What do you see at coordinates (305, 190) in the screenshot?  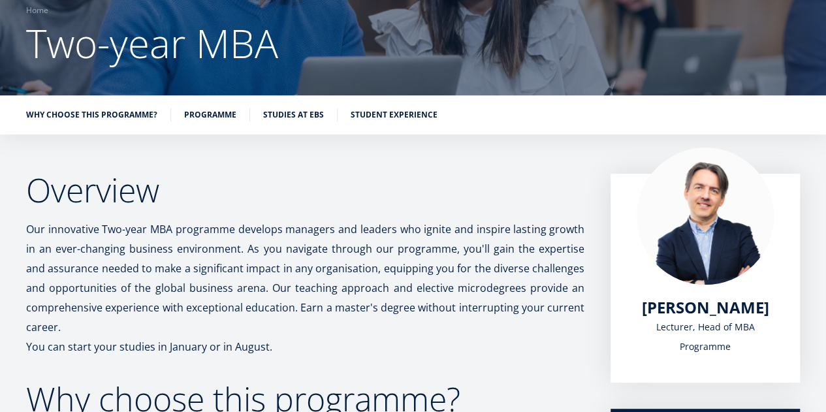 I see `h2: Overview` at bounding box center [305, 190].